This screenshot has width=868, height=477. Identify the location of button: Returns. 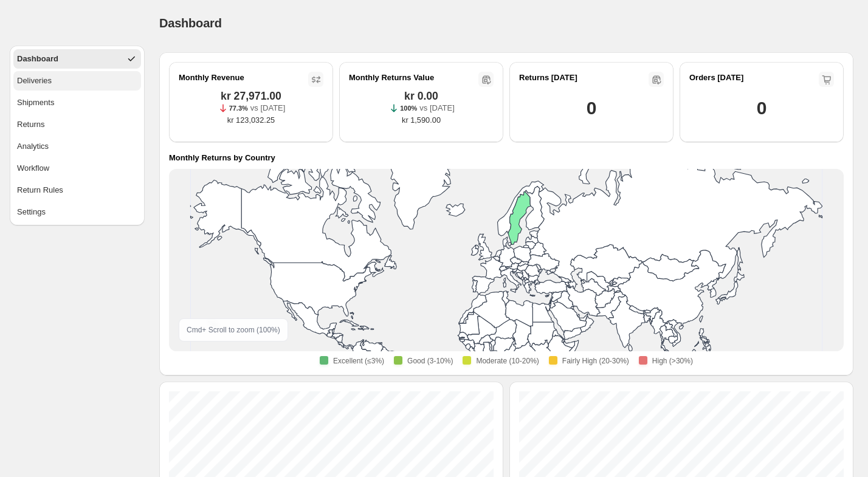
(77, 124).